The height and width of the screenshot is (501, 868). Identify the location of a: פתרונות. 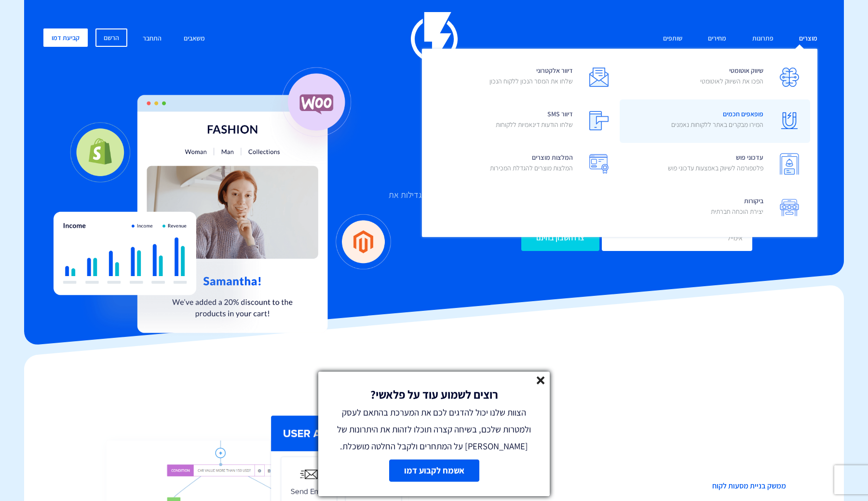
(763, 38).